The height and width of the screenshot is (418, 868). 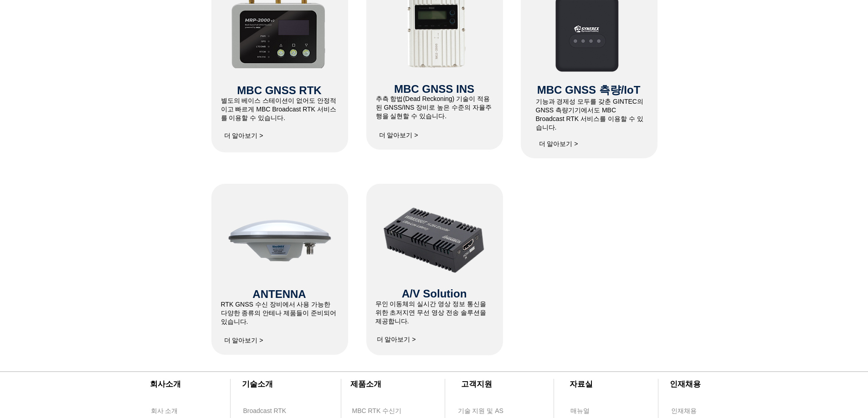 What do you see at coordinates (481, 412) in the screenshot?
I see `span: 기술 지원 및 AS` at bounding box center [481, 412].